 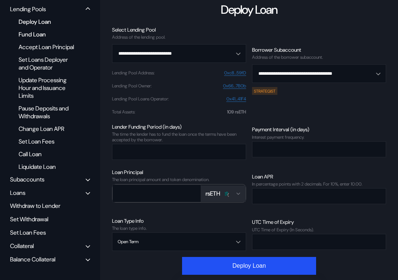 I want to click on div: The time the lender has to fund the loan once the terms have been accepted by the borrower., so click(x=179, y=137).